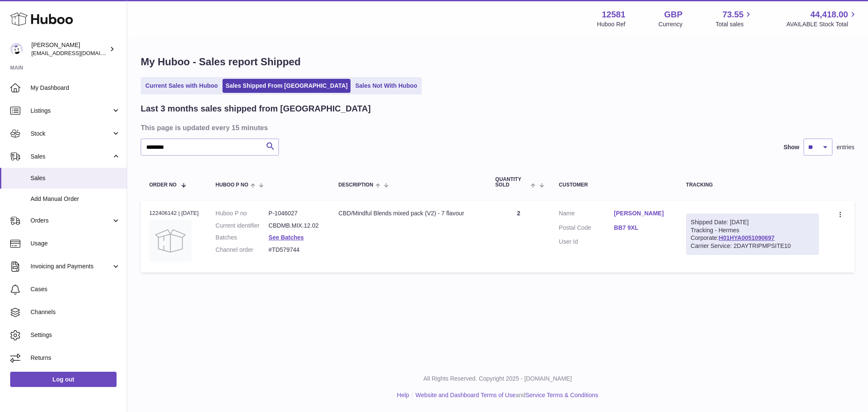 This screenshot has width=868, height=412. Describe the element at coordinates (409, 214) in the screenshot. I see `div: CBD/Mindful Blends mixed pack (V2) - 7 flavour` at that location.